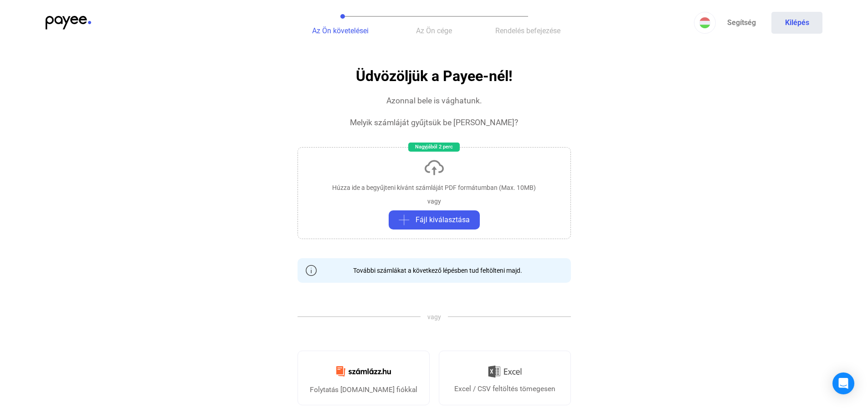 Image resolution: width=868 pixels, height=408 pixels. What do you see at coordinates (434, 30) in the screenshot?
I see `span: Az Ön cége` at bounding box center [434, 30].